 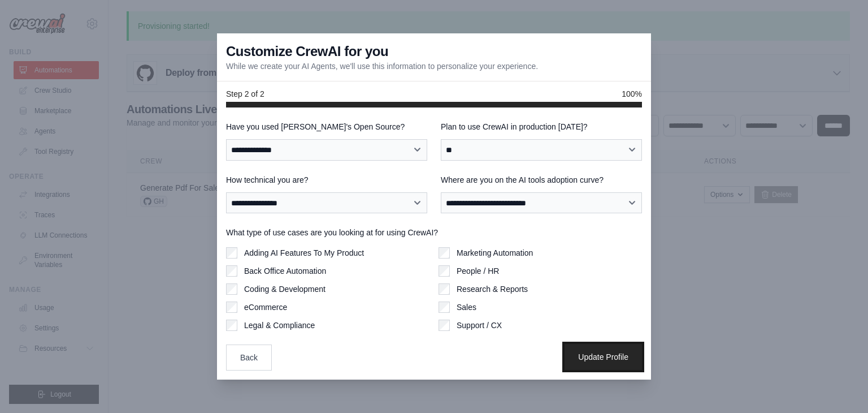 I want to click on label: Where are you on the AI tools adoption curve?, so click(x=541, y=180).